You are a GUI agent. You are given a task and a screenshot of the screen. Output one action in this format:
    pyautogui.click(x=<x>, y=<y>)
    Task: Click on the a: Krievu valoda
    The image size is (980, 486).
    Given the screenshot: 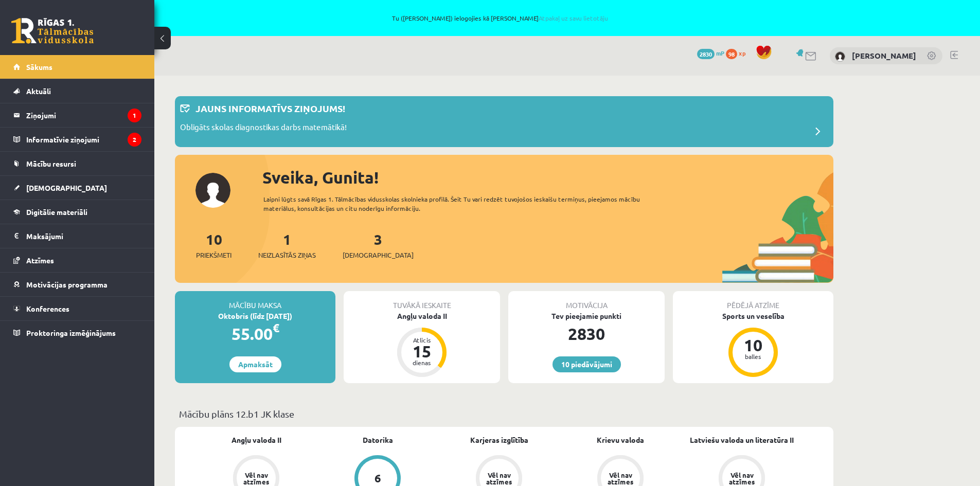 What is the action you would take?
    pyautogui.click(x=620, y=440)
    